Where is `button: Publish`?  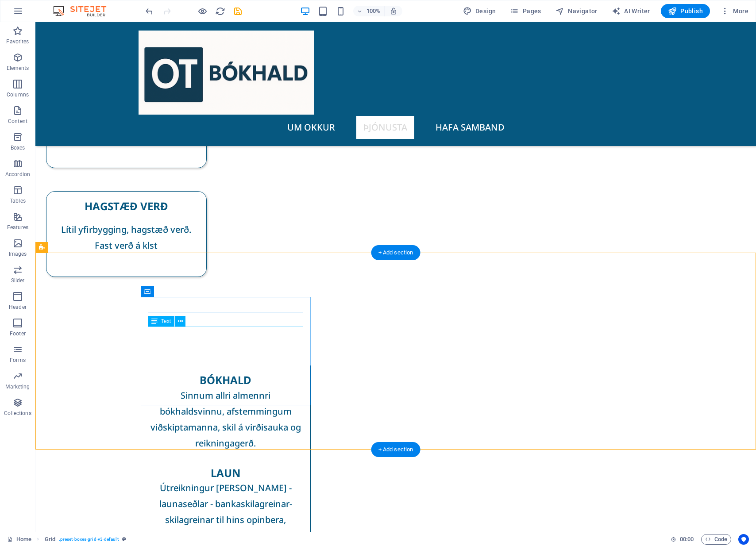
button: Publish is located at coordinates (685, 11).